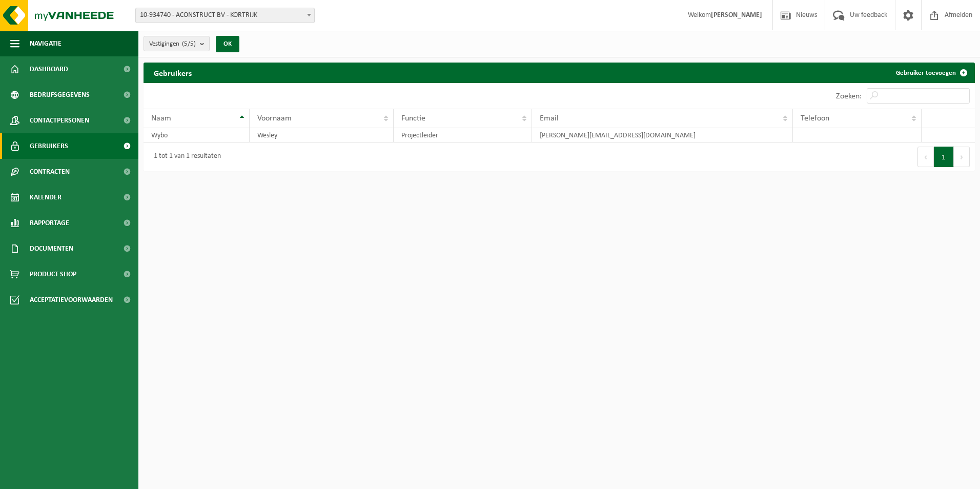 The width and height of the screenshot is (980, 489). I want to click on span: Bedrijfsgegevens, so click(60, 95).